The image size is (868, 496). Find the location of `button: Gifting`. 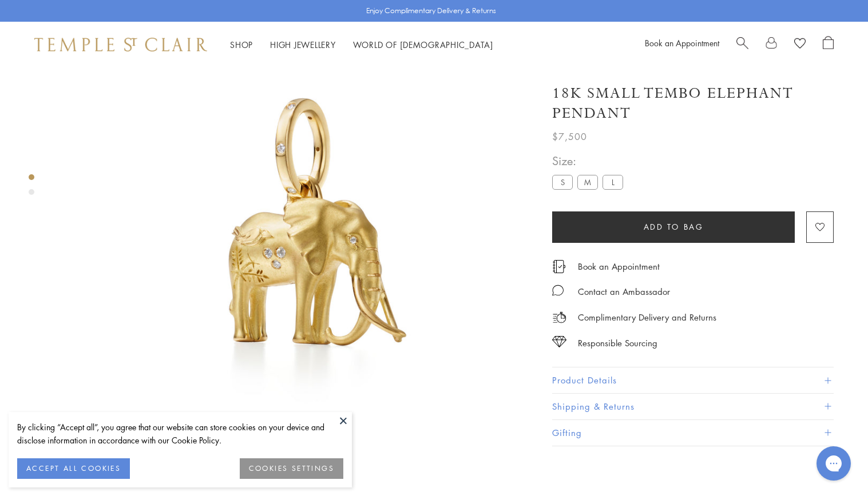

button: Gifting is located at coordinates (692, 433).